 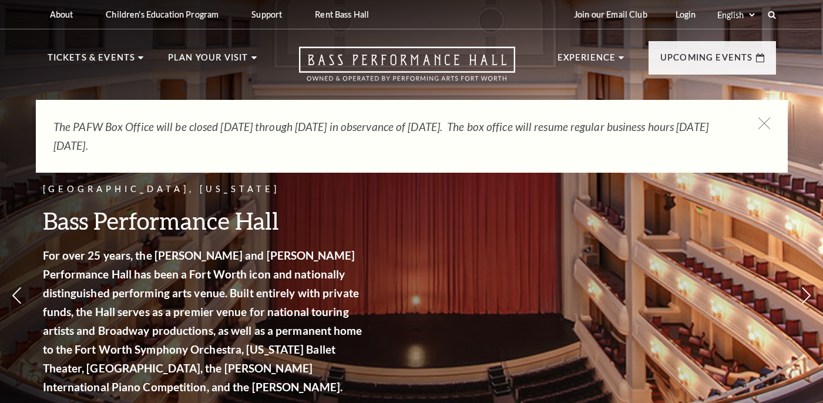 I want to click on select: Select:, so click(x=735, y=15).